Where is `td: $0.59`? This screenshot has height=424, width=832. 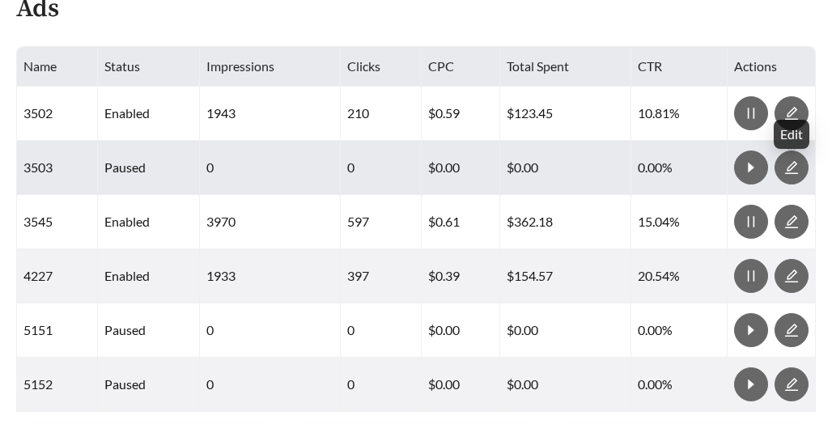
td: $0.59 is located at coordinates (461, 113).